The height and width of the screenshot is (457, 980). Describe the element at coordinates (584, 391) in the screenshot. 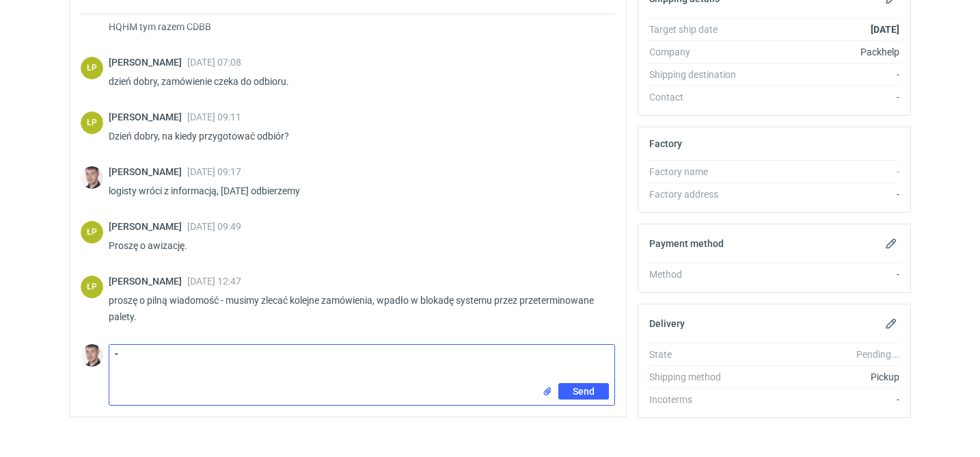

I see `span: Send` at that location.